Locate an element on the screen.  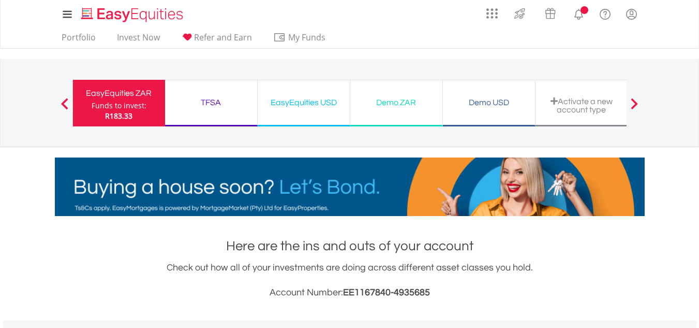
a: Invest Now is located at coordinates (138, 40).